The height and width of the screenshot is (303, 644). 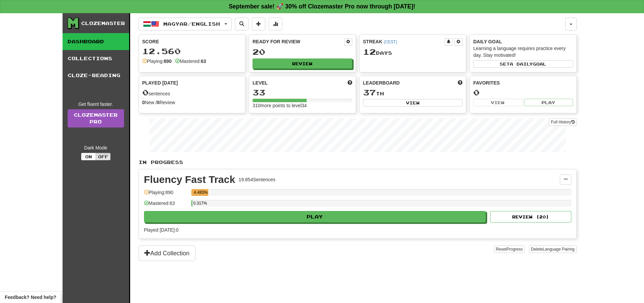 What do you see at coordinates (145, 93) in the screenshot?
I see `span: 0` at bounding box center [145, 93].